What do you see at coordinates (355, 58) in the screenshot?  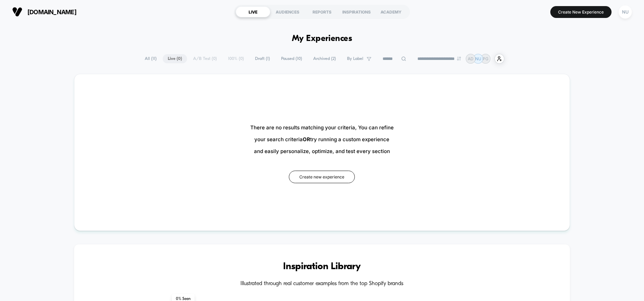 I see `span: By Label` at bounding box center [355, 58].